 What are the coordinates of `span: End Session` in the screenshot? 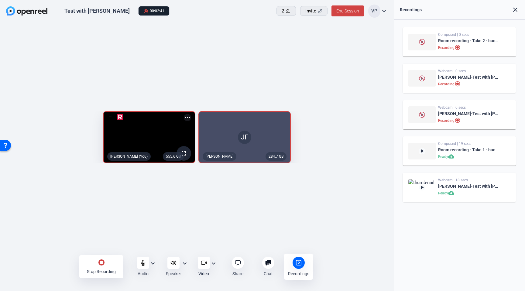 It's located at (348, 11).